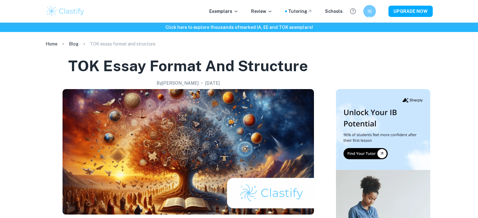  I want to click on a: Schools, so click(334, 11).